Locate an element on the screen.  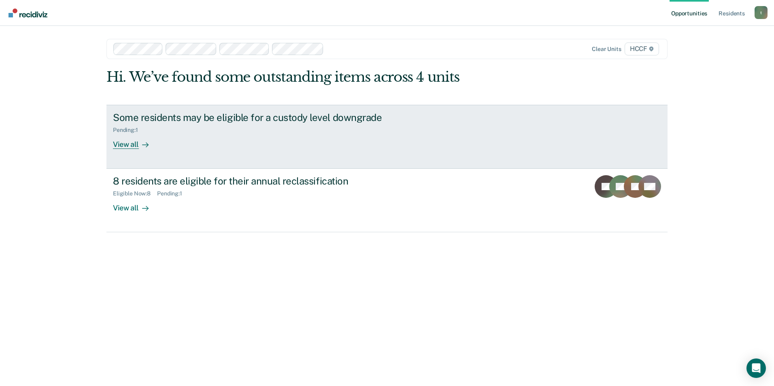
img: Recidiviz is located at coordinates (28, 13).